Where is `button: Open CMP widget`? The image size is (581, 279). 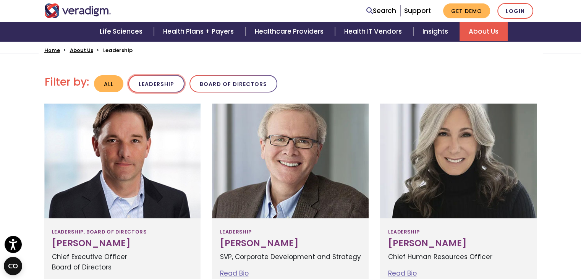
button: Open CMP widget is located at coordinates (13, 266).